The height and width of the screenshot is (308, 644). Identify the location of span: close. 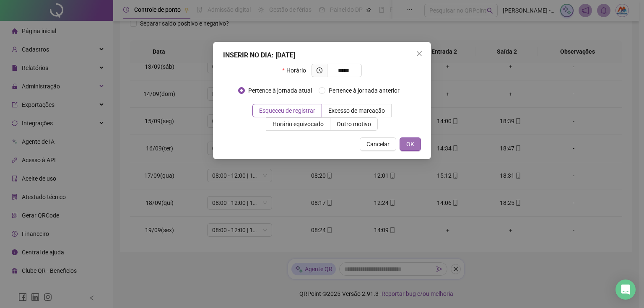
(419, 54).